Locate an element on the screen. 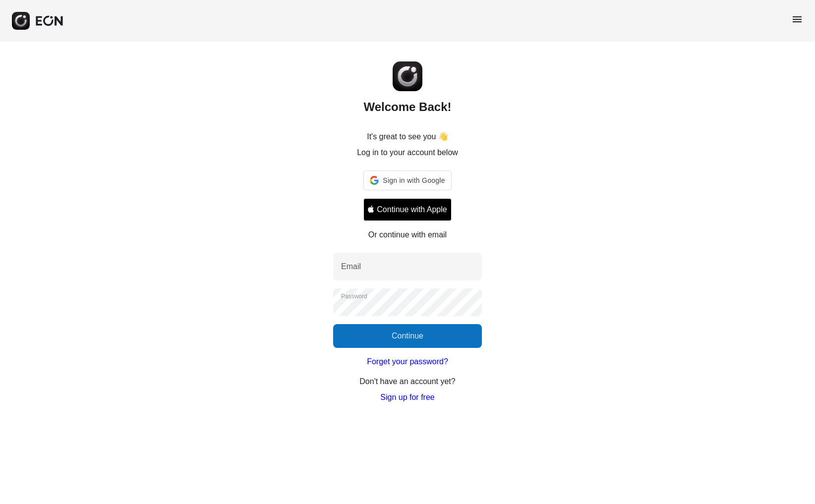 The width and height of the screenshot is (815, 504). button: Signin with apple ID is located at coordinates (408, 210).